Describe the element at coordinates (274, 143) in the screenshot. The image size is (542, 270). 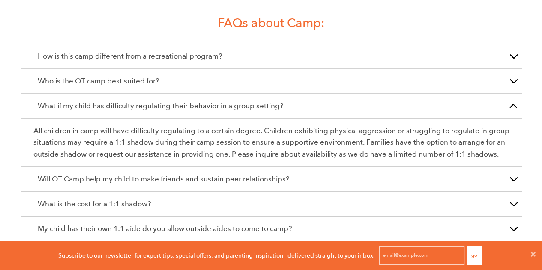
I see `p: All children in camp will have difficulty regulating to a certain degree. Children exhibiting phy...` at that location.